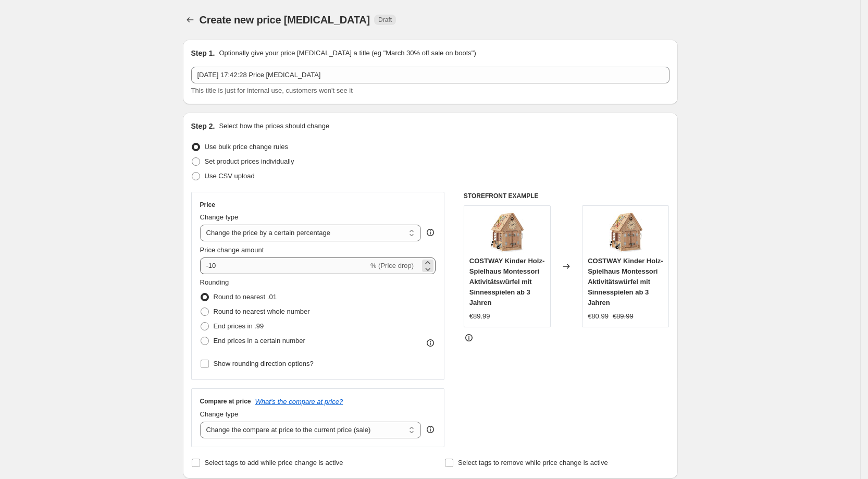  What do you see at coordinates (249, 161) in the screenshot?
I see `span: Set product prices individually` at bounding box center [249, 161].